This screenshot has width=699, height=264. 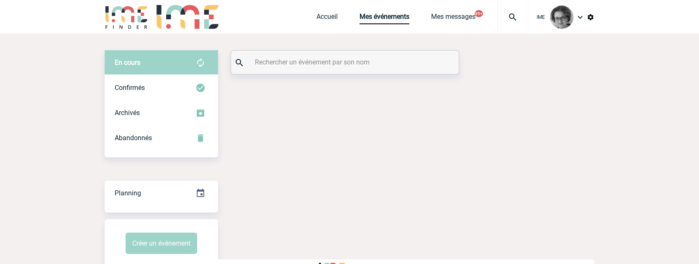 What do you see at coordinates (161, 193) in the screenshot?
I see `div: Retrouvez ici tous vos événements organisés par date et état d'avancement` at bounding box center [161, 193].